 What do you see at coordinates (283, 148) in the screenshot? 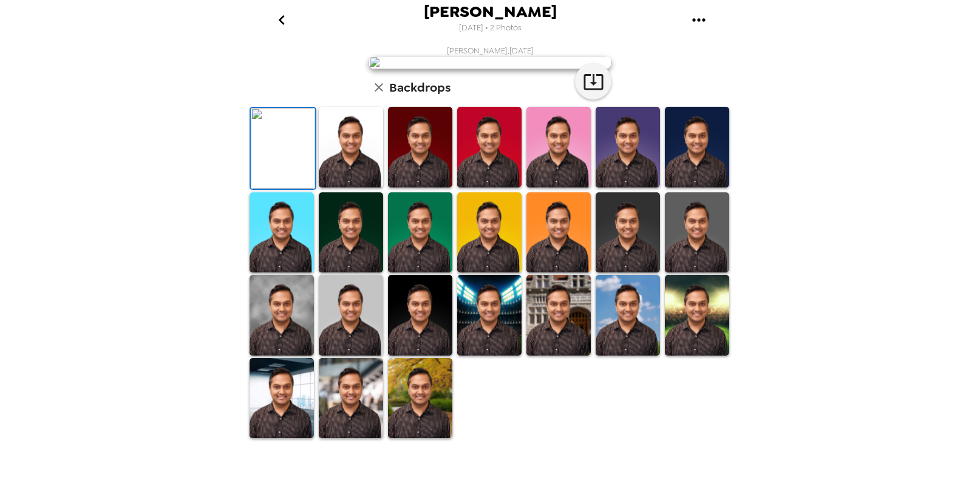
I see `img: Original` at bounding box center [283, 148].